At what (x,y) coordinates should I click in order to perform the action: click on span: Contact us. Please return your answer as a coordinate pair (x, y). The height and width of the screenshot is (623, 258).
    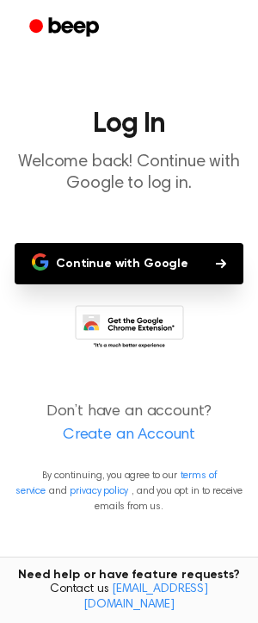
    Looking at the image, I should click on (129, 597).